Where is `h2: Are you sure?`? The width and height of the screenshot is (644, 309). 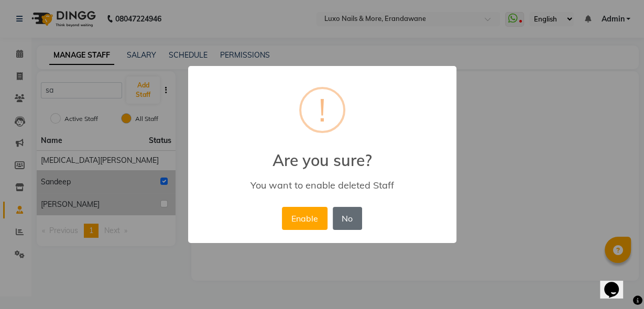 h2: Are you sure? is located at coordinates (323, 154).